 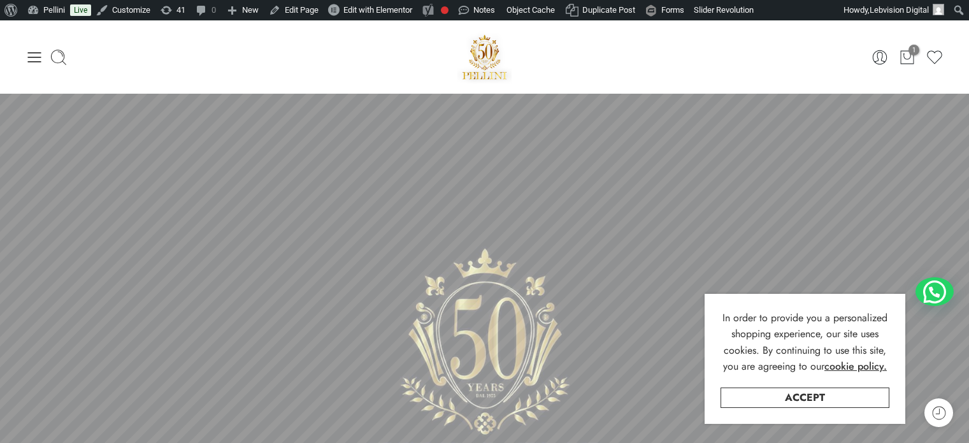 What do you see at coordinates (907, 57) in the screenshot?
I see `a: 1` at bounding box center [907, 57].